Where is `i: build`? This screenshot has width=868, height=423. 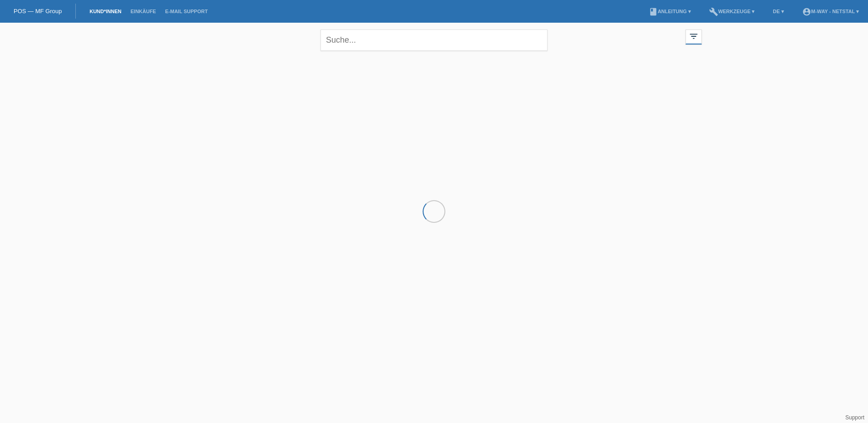 i: build is located at coordinates (713, 12).